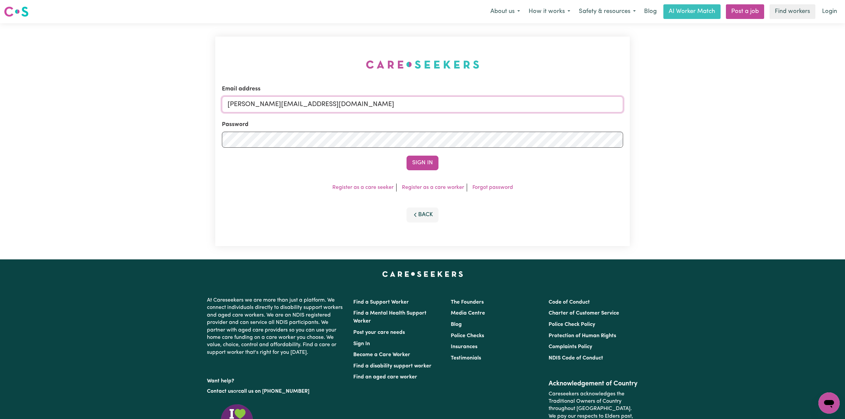 This screenshot has width=845, height=419. I want to click on a: Forgot password, so click(493, 188).